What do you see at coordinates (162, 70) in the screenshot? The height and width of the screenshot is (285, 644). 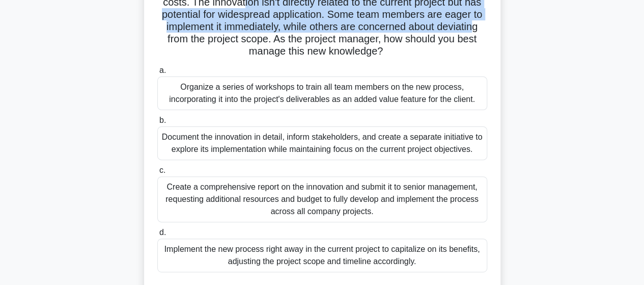 I see `span: a.` at bounding box center [162, 70].